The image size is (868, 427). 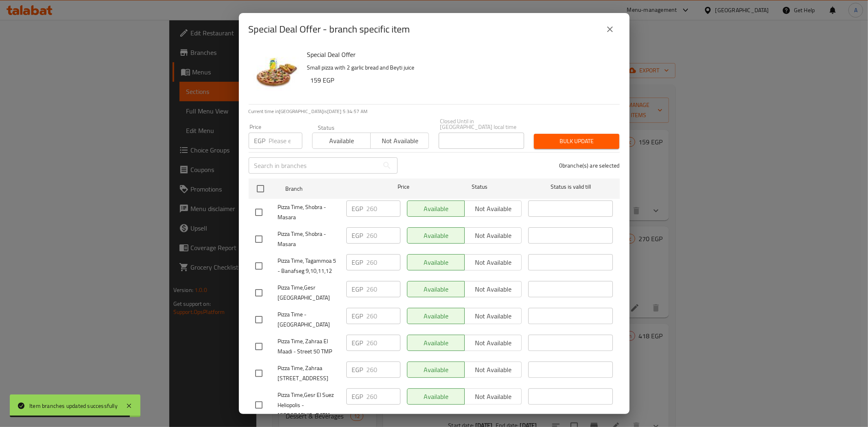 What do you see at coordinates (400, 141) in the screenshot?
I see `span: Not available` at bounding box center [400, 141].